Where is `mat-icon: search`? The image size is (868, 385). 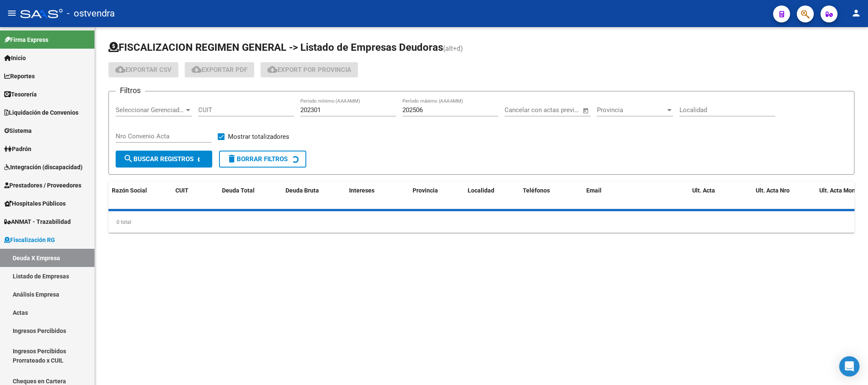
mat-icon: search is located at coordinates (128, 158).